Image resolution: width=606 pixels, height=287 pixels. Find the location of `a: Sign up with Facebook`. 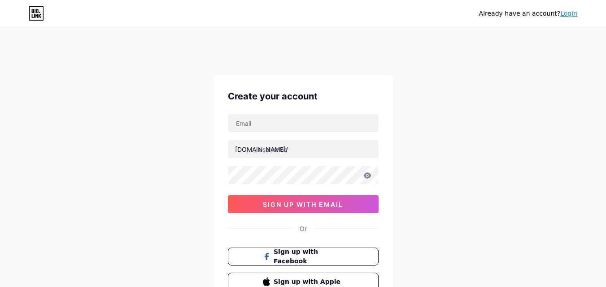

a: Sign up with Facebook is located at coordinates (303, 257).